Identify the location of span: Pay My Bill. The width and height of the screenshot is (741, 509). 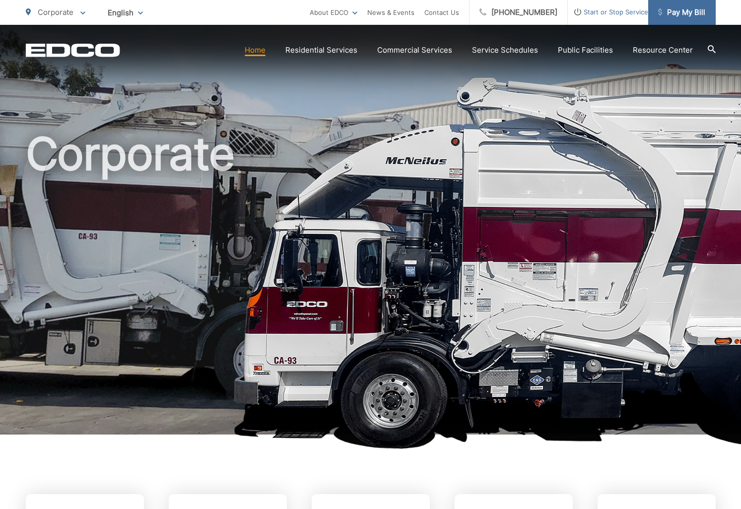
(681, 12).